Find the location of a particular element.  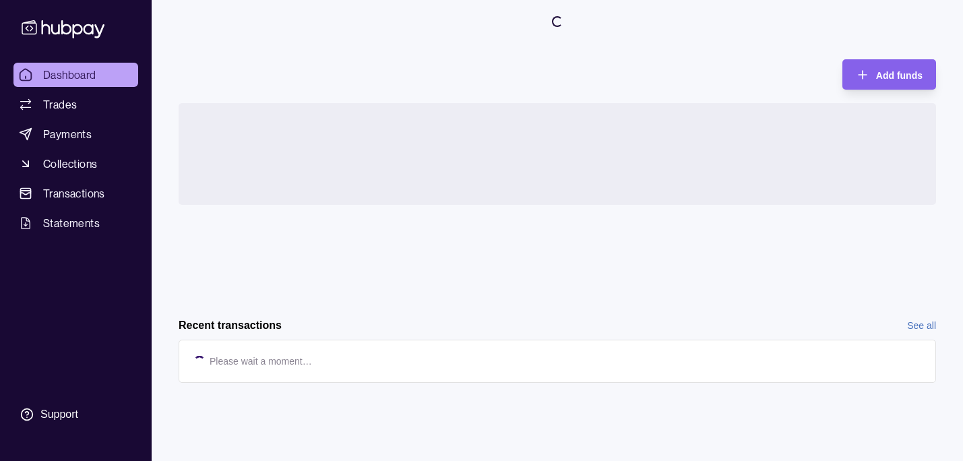

span: Statements is located at coordinates (71, 223).